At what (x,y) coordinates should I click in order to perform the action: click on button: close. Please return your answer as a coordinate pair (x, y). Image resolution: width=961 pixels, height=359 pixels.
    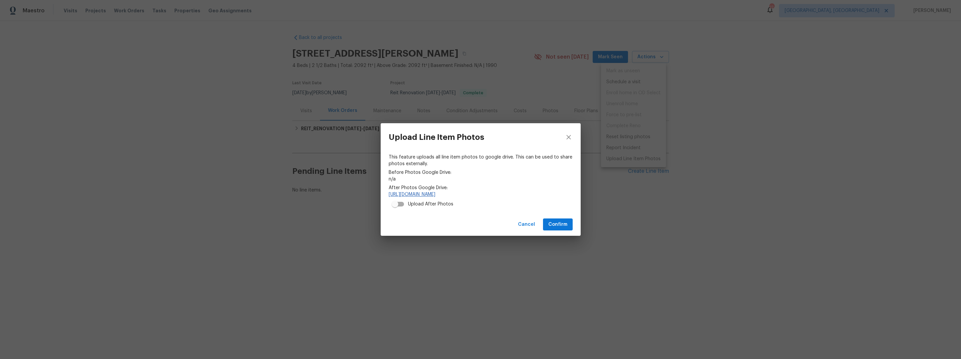
    Looking at the image, I should click on (569, 137).